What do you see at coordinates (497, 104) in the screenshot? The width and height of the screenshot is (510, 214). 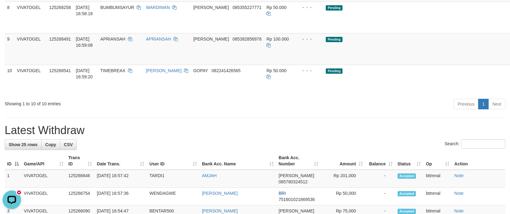 I see `a: Next` at bounding box center [497, 104].